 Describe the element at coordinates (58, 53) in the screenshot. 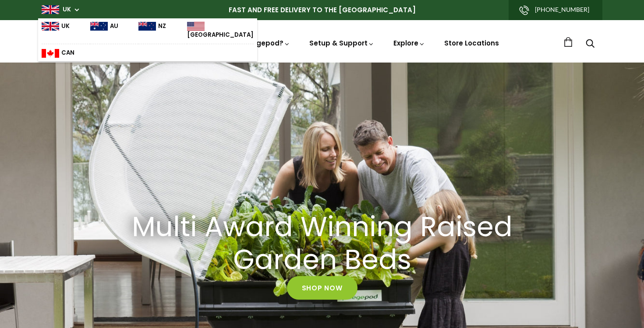

I see `a: Can` at that location.